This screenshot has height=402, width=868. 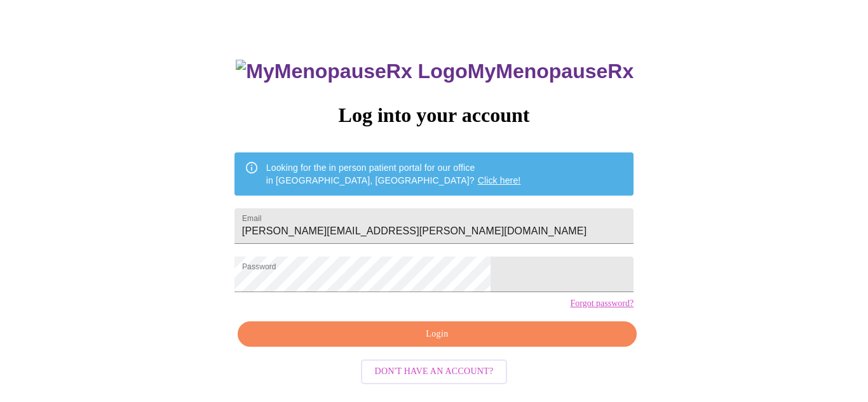 What do you see at coordinates (434, 371) in the screenshot?
I see `a: Don't have an account?` at bounding box center [434, 371].